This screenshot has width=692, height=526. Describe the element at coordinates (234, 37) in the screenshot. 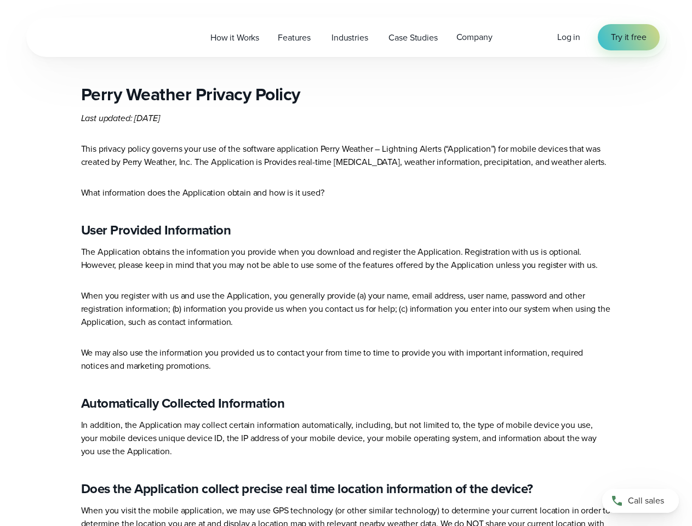

I see `a: How it Works` at that location.